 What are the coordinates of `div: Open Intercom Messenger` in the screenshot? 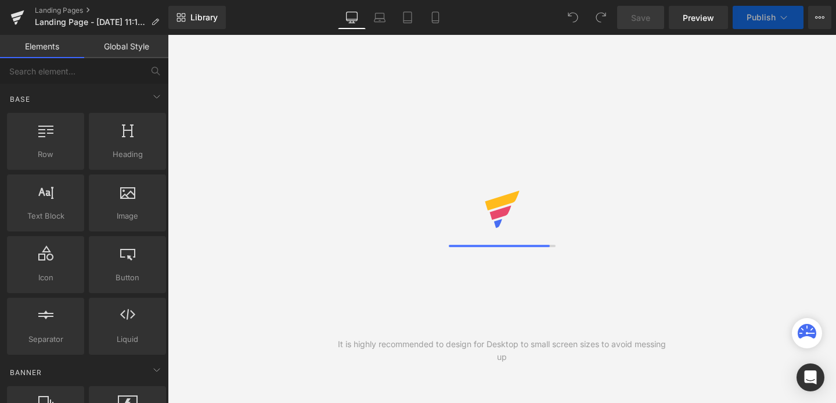 It's located at (811, 377).